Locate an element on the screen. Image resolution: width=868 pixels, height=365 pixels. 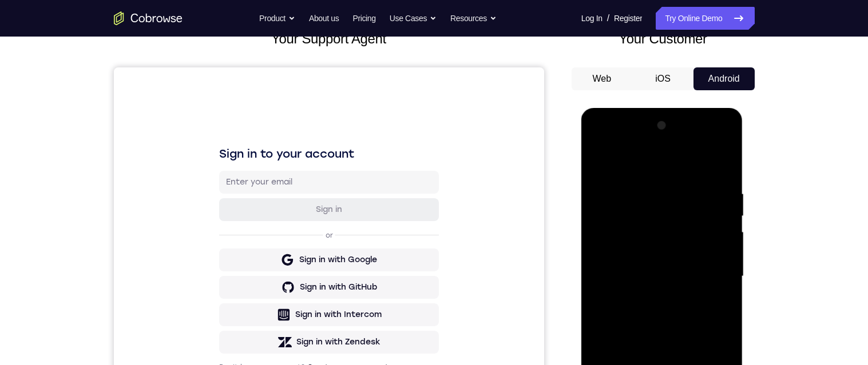
button: Web is located at coordinates (602, 79).